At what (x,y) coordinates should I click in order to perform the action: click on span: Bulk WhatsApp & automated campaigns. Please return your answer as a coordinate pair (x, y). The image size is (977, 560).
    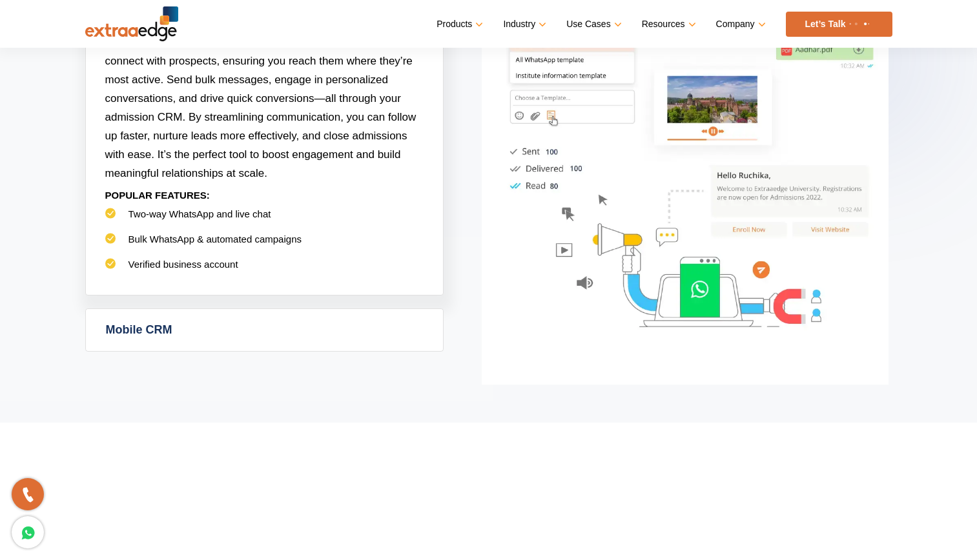
    Looking at the image, I should click on (215, 239).